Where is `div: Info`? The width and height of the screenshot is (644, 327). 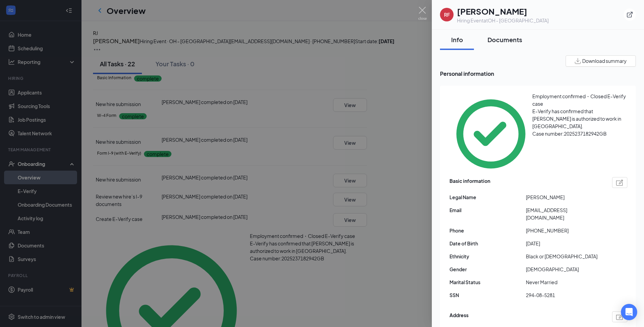 div: Info is located at coordinates (457, 39).